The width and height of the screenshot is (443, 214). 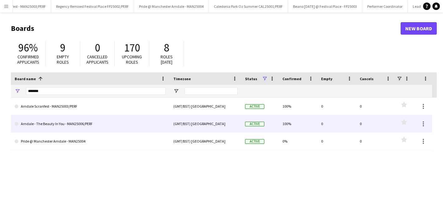 I want to click on span: 170, so click(x=132, y=48).